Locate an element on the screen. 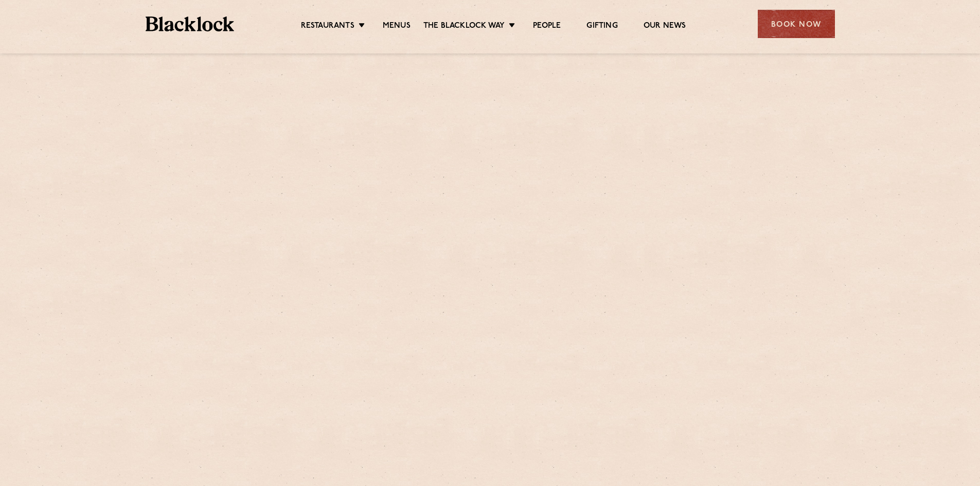 This screenshot has width=980, height=486. div: Book Now is located at coordinates (796, 24).